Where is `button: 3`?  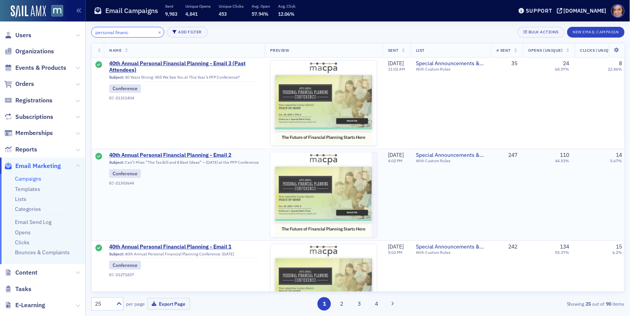 button: 3 is located at coordinates (359, 303).